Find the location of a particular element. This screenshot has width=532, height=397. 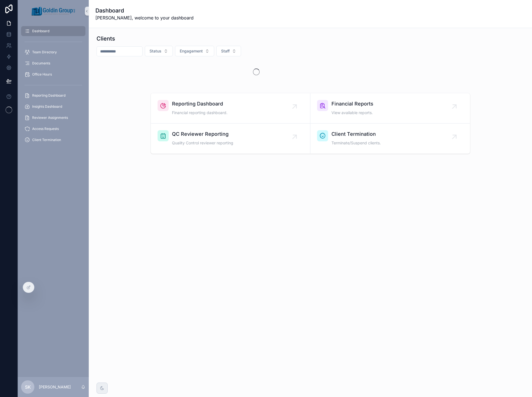

span: Staff is located at coordinates (225, 51).